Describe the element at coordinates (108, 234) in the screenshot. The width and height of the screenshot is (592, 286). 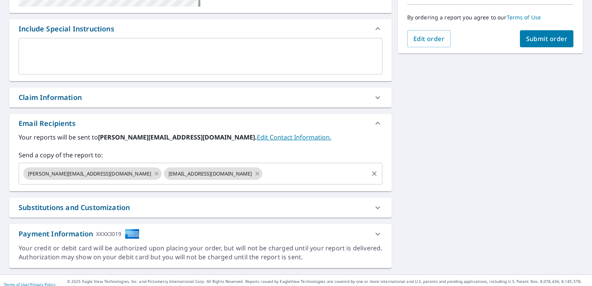
I see `div: XXXX3019` at that location.